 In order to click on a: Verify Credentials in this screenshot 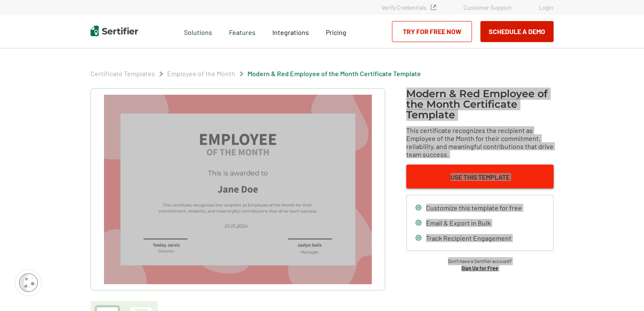, I will do `click(409, 7)`.